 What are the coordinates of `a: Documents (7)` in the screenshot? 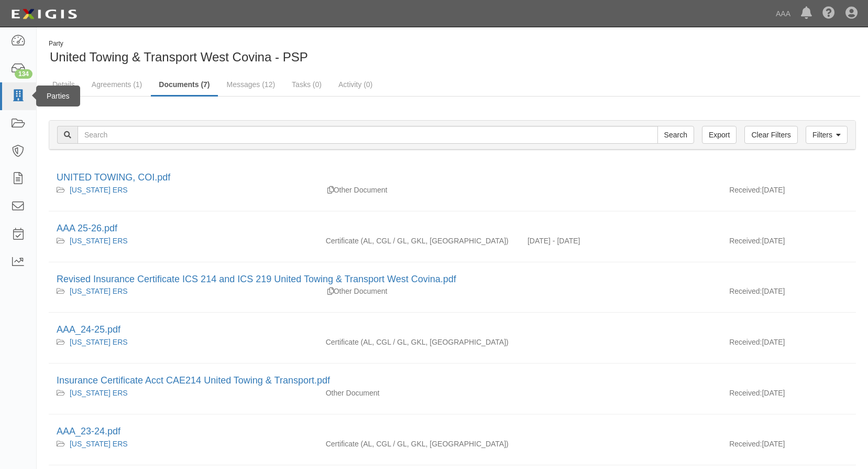 It's located at (184, 85).